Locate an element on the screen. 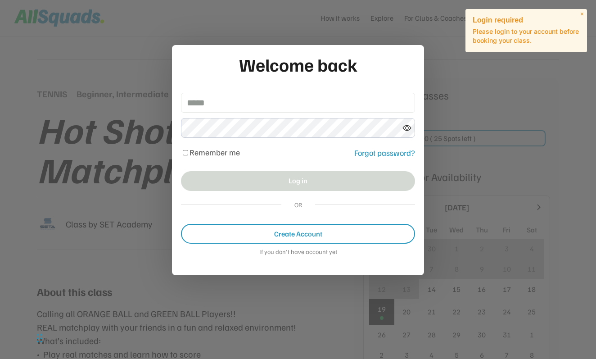  label: Remember me is located at coordinates (215, 152).